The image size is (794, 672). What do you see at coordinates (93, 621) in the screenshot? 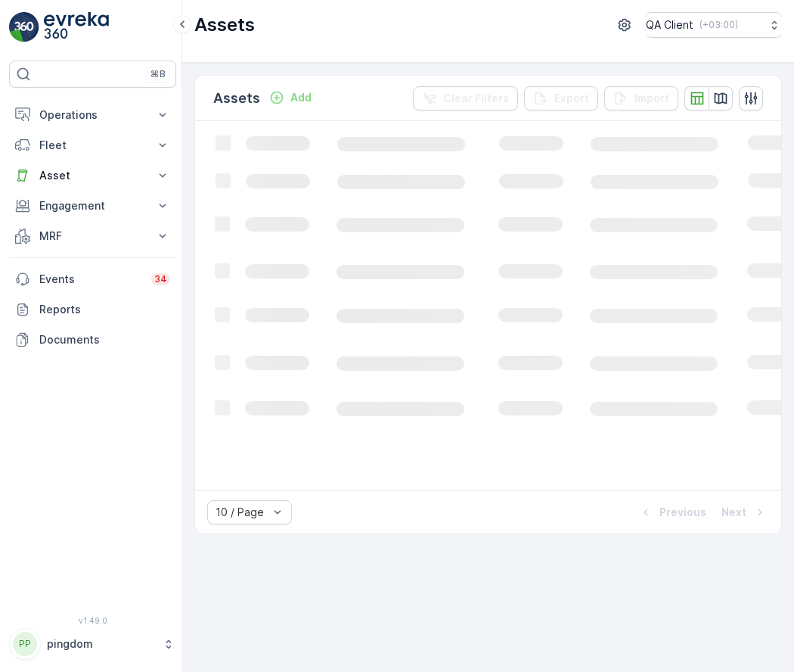
I see `span: v 1.49.0` at bounding box center [93, 621].